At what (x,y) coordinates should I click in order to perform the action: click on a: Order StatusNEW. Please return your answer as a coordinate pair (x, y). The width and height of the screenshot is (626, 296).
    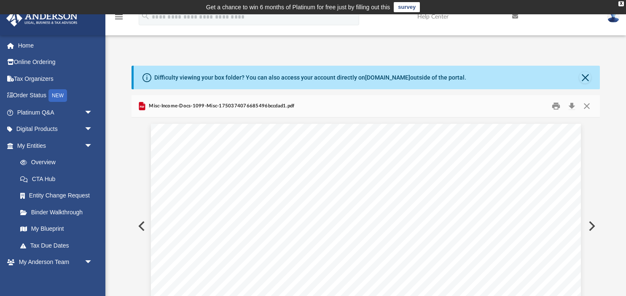
    Looking at the image, I should click on (56, 96).